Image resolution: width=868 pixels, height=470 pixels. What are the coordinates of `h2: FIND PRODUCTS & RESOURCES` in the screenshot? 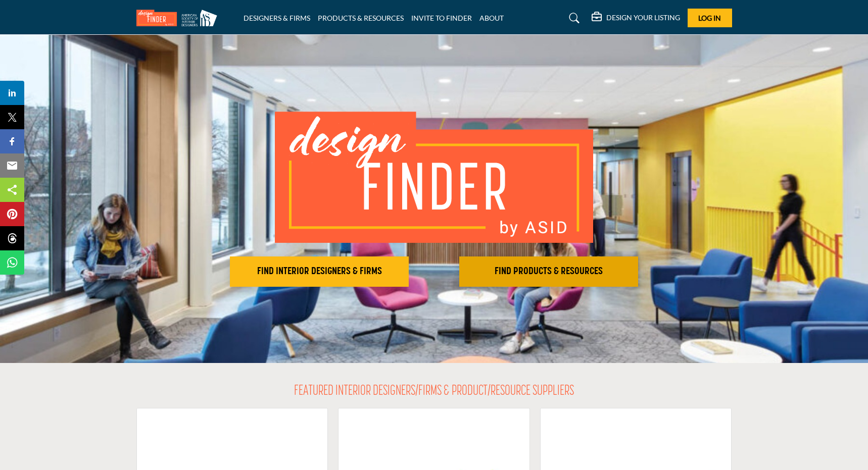 It's located at (549, 271).